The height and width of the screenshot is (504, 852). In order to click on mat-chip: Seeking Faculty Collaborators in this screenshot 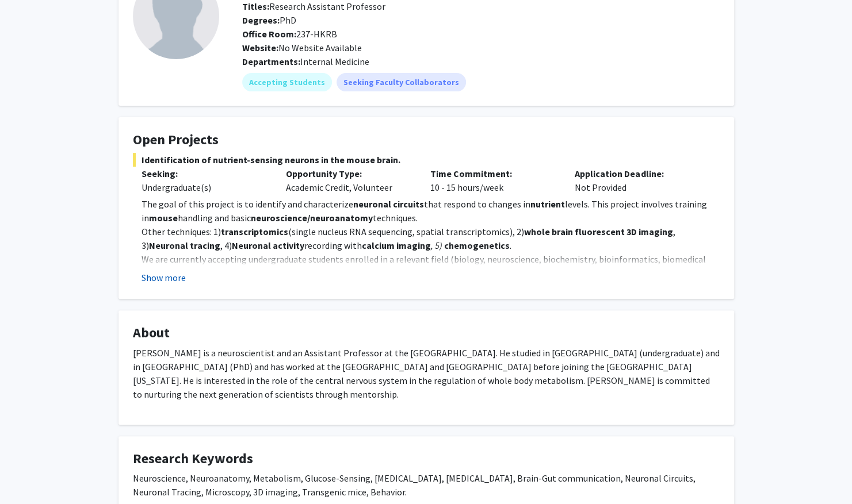, I will do `click(401, 82)`.